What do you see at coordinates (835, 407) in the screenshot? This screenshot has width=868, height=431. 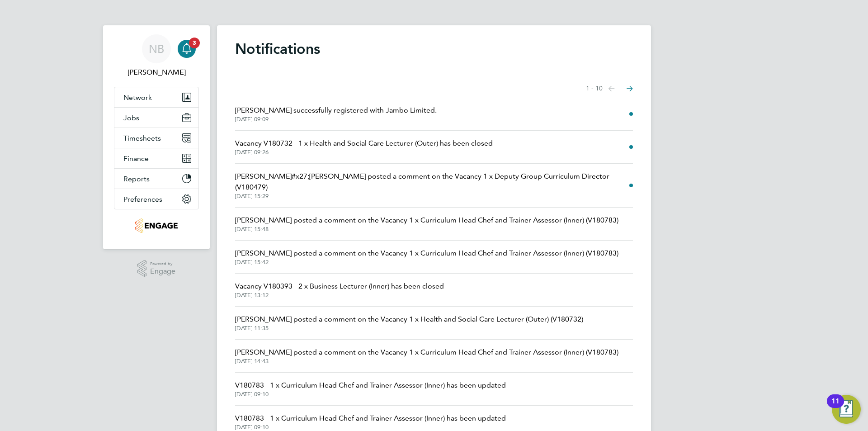 I see `div: 11` at bounding box center [835, 407].